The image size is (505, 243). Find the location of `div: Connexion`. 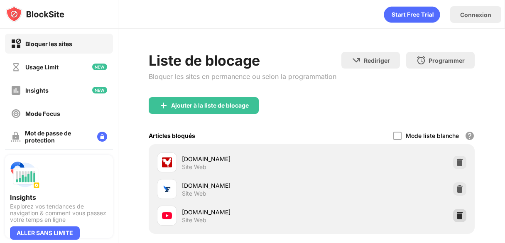

div: Connexion is located at coordinates (476, 15).